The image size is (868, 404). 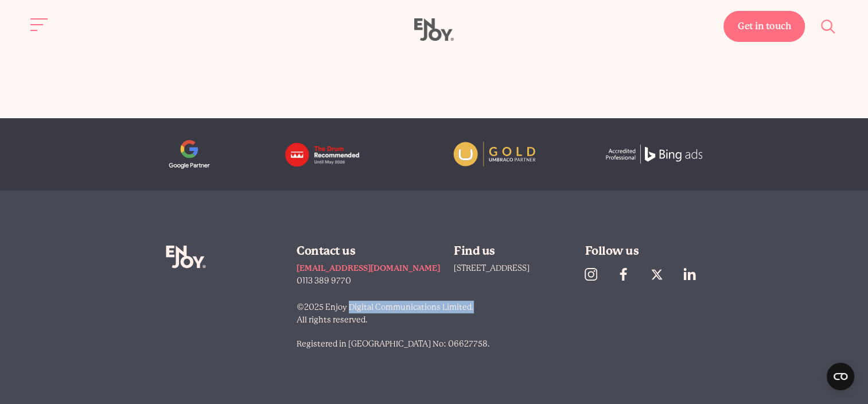 I want to click on div: Follow us, so click(x=643, y=251).